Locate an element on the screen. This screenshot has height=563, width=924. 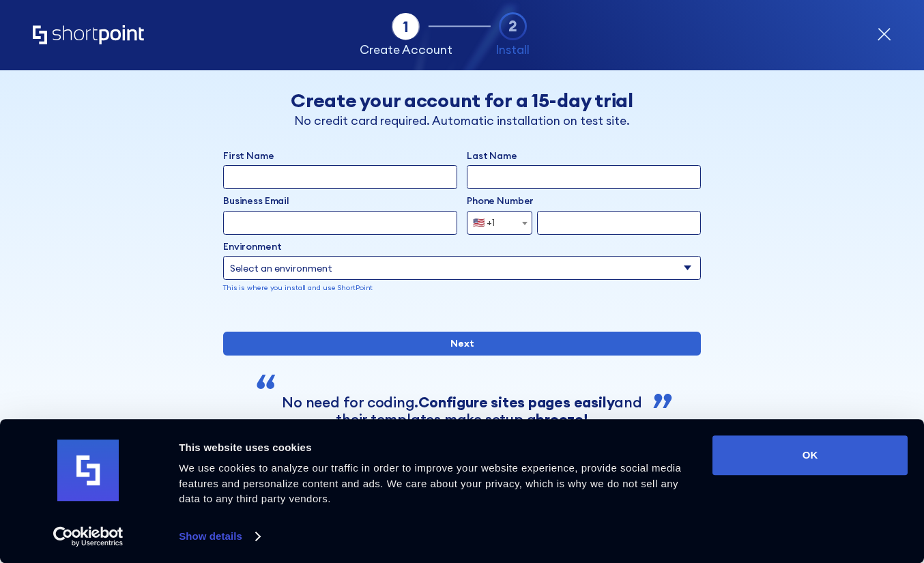
a: Show details is located at coordinates (219, 537).